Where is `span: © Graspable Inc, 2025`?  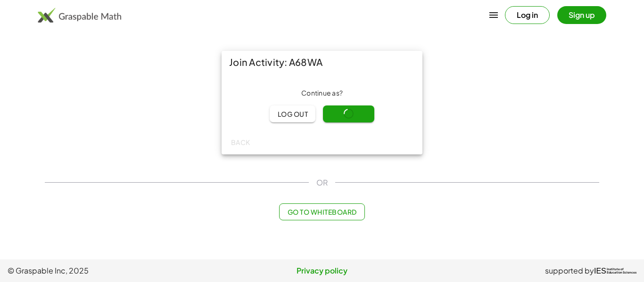 span: © Graspable Inc, 2025 is located at coordinates (112, 271).